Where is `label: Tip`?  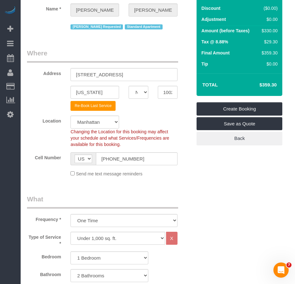 label: Tip is located at coordinates (204, 64).